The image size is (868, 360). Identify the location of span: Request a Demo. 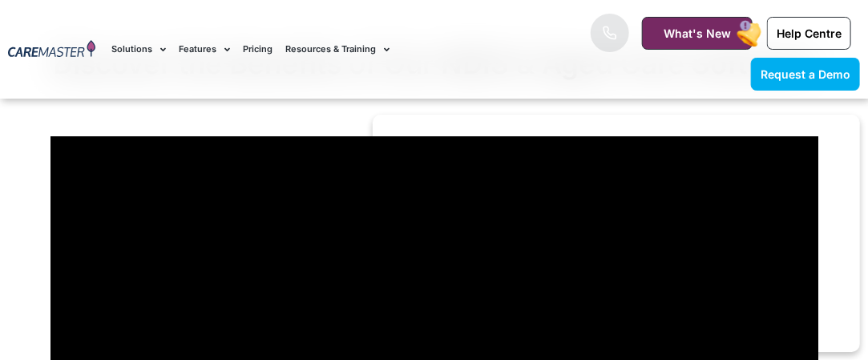
(806, 74).